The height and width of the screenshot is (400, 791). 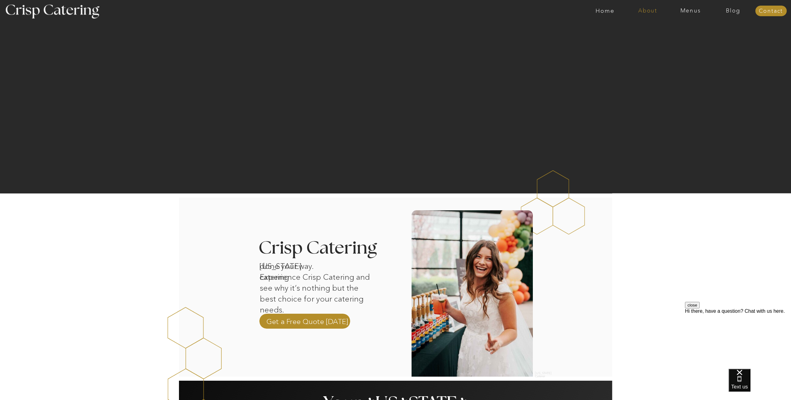 I want to click on nav: About, so click(x=647, y=11).